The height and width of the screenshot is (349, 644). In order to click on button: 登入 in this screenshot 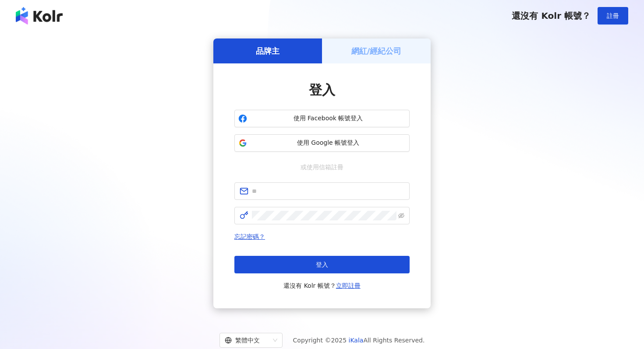, I will do `click(322, 264)`.